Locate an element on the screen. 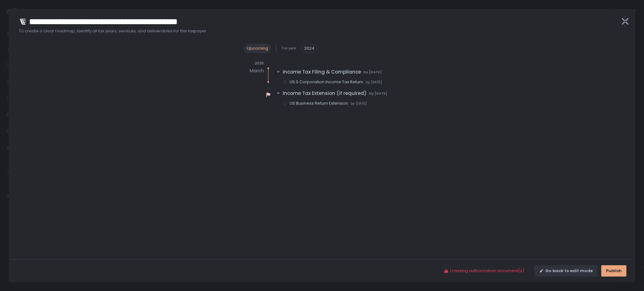  button: Publish is located at coordinates (614, 271).